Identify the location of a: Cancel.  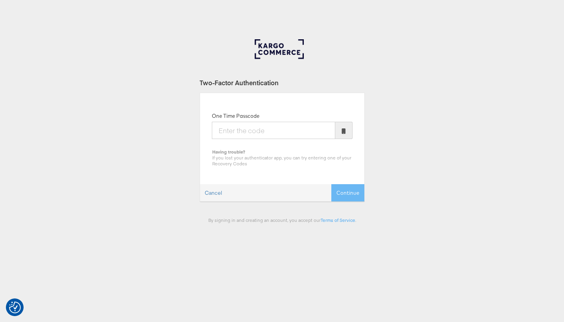
(213, 193).